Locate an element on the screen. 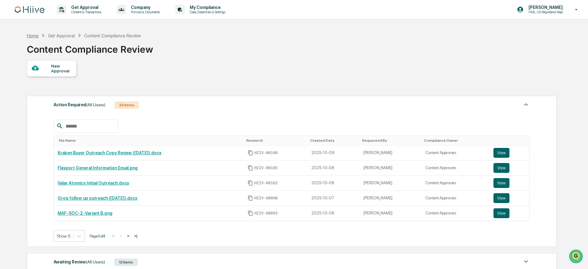 This screenshot has height=269, width=588. div: Home is located at coordinates (33, 35).